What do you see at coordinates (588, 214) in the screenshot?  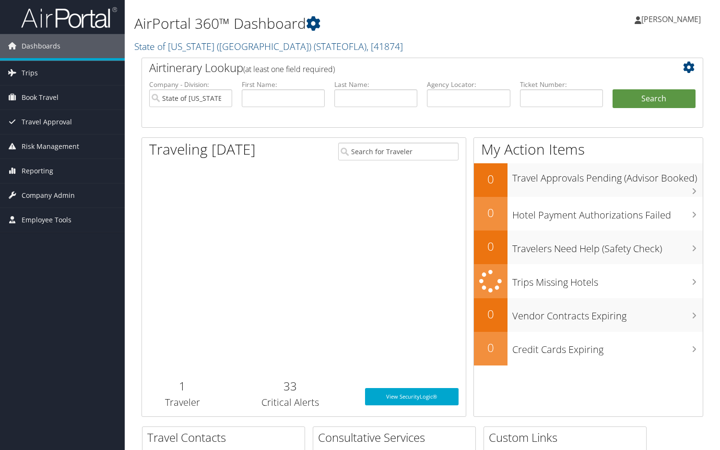 I see `a: 0Hotel Payment Authorizations Failed` at bounding box center [588, 214].